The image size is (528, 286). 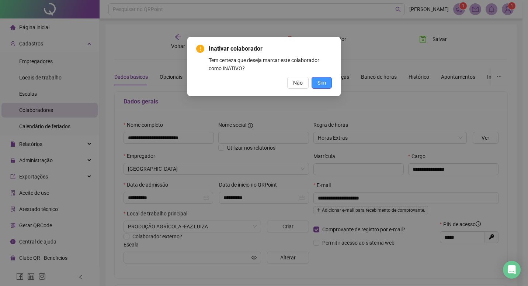 I want to click on div: Open Intercom Messenger, so click(x=512, y=269).